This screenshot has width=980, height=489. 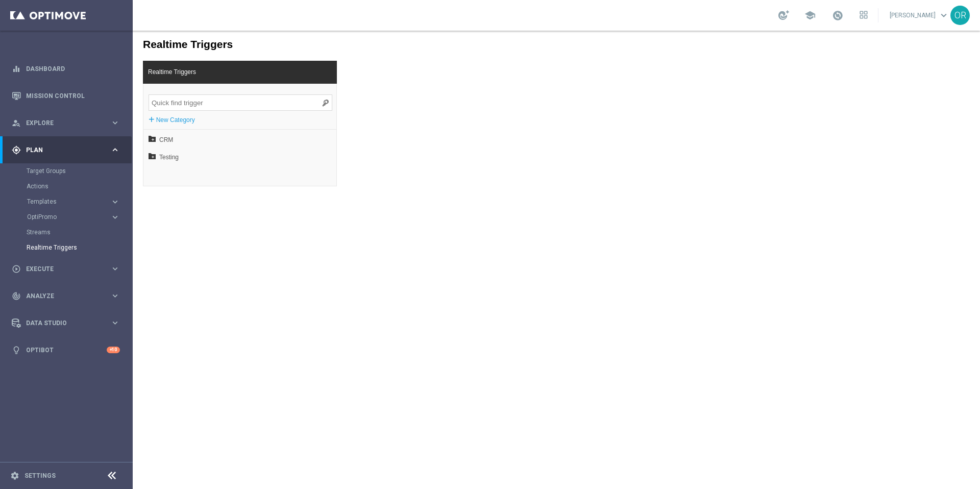 I want to click on div: Data Studio keyboard_arrow_right, so click(x=66, y=323).